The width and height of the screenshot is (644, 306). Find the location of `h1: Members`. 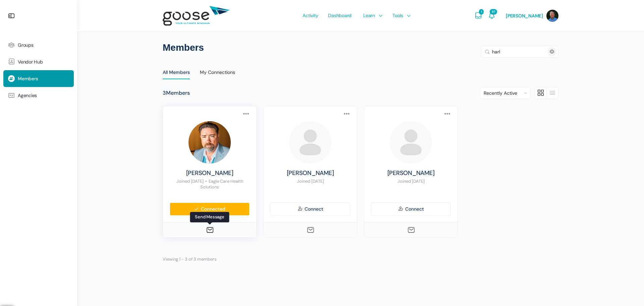

h1: Members is located at coordinates (360, 48).